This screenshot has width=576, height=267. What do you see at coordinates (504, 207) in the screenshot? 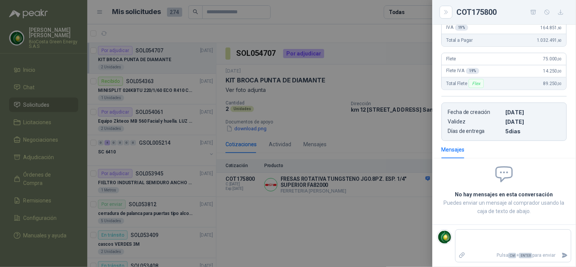
I see `p: Puedes enviar un mensaje al comprador usando la caja de texto de abajo.` at bounding box center [504, 207].